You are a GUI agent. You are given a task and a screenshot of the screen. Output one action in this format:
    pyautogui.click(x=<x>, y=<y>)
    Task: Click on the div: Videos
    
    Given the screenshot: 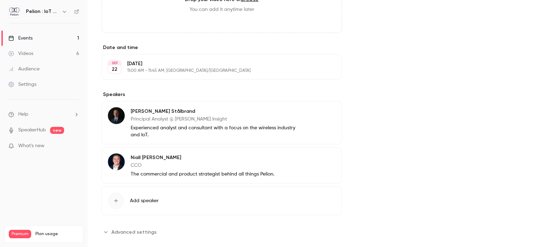 What is the action you would take?
    pyautogui.click(x=21, y=54)
    